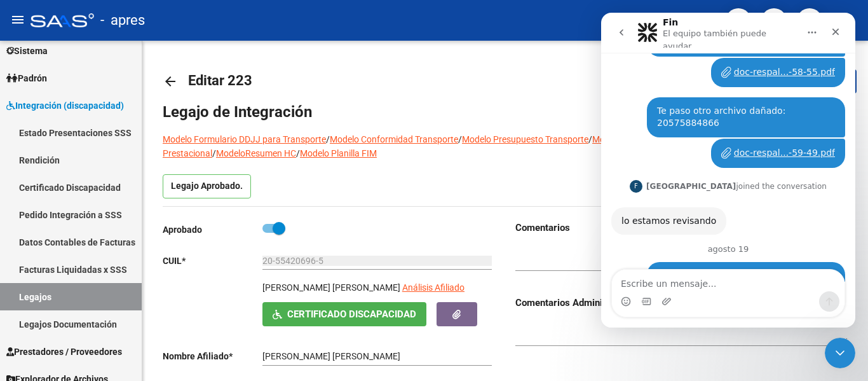 Image resolution: width=868 pixels, height=381 pixels. What do you see at coordinates (128, 24) in the screenshot?
I see `p: El equipo también puede ayudar` at bounding box center [128, 24].